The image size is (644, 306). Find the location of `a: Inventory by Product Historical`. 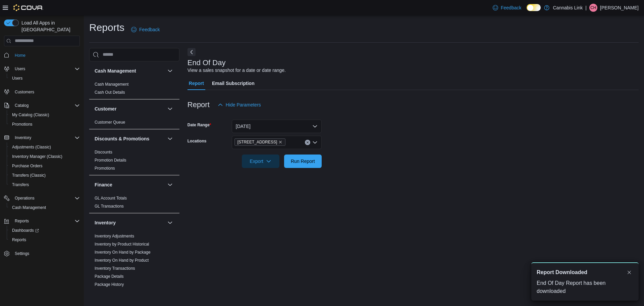

a: Inventory by Product Historical is located at coordinates (122, 244).